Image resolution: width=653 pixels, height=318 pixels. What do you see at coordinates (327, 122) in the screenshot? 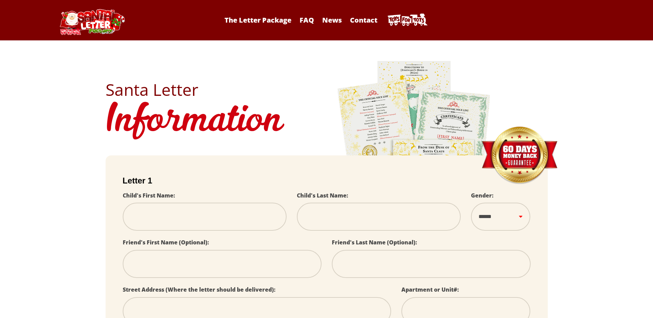
I see `h1: Information` at bounding box center [327, 122].